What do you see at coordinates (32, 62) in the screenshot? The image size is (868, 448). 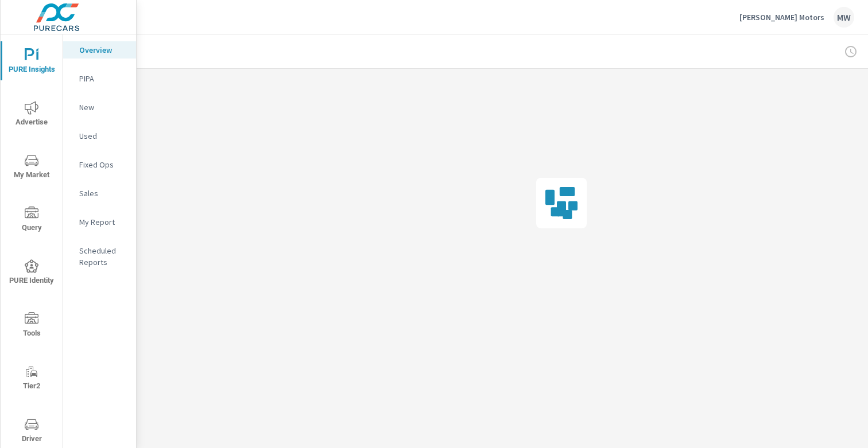 I see `span: PURE Insights` at bounding box center [32, 62].